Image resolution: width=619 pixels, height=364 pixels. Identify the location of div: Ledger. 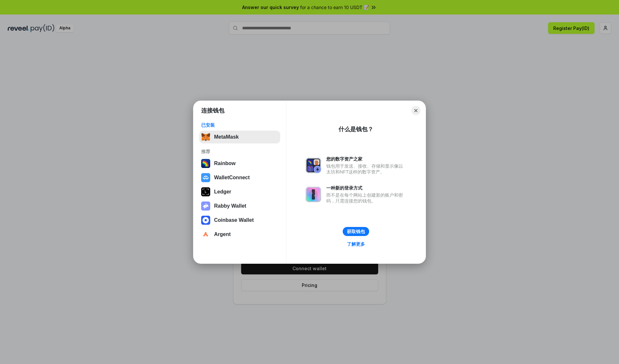
(223, 192).